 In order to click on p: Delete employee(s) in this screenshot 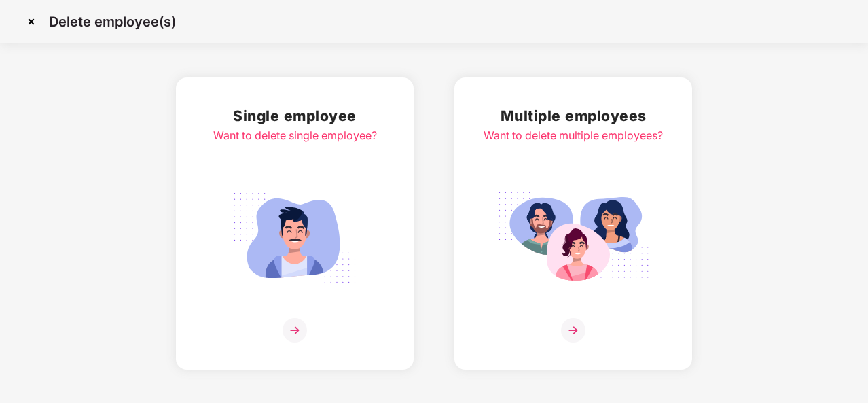, I will do `click(112, 22)`.